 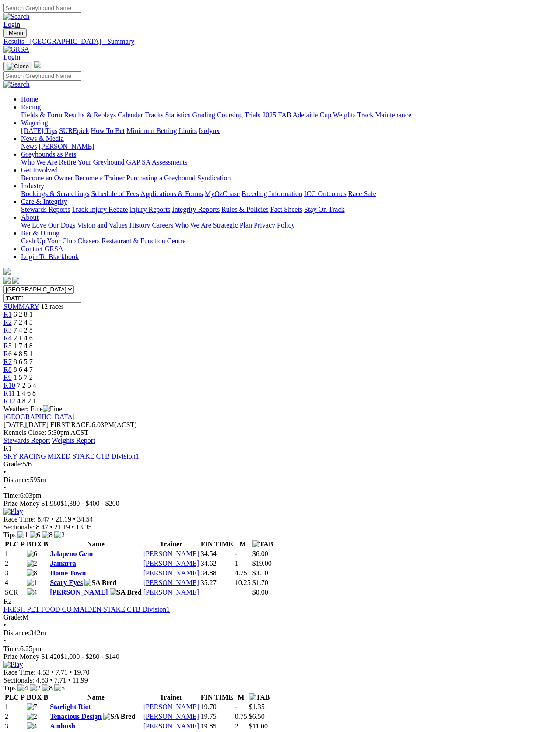 What do you see at coordinates (258, 726) in the screenshot?
I see `span: $11.00` at bounding box center [258, 726].